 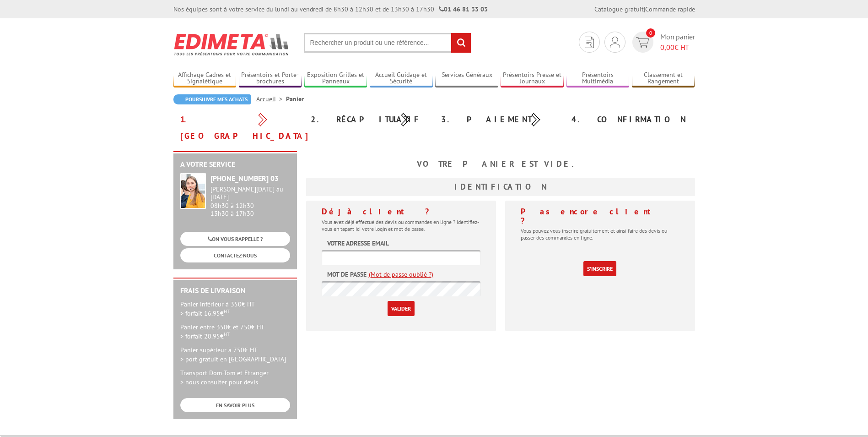 What do you see at coordinates (235, 291) in the screenshot?
I see `h2: Frais de Livraison` at bounding box center [235, 291].